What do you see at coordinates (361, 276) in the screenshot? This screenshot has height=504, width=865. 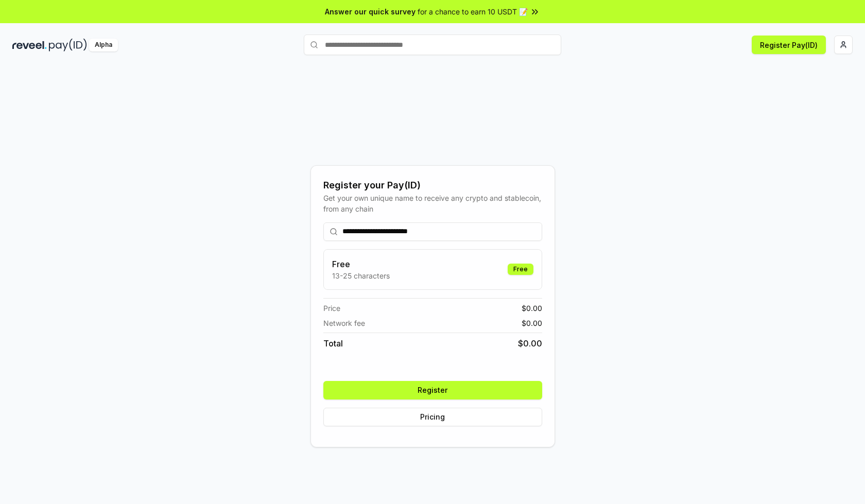 I see `p: 13-25 characters` at bounding box center [361, 276].